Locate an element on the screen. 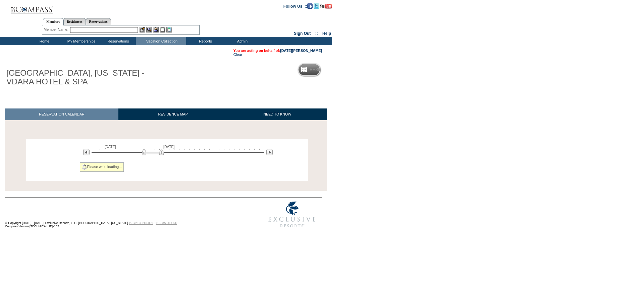 This screenshot has height=305, width=644. div: Please wait, loading... is located at coordinates (102, 167).